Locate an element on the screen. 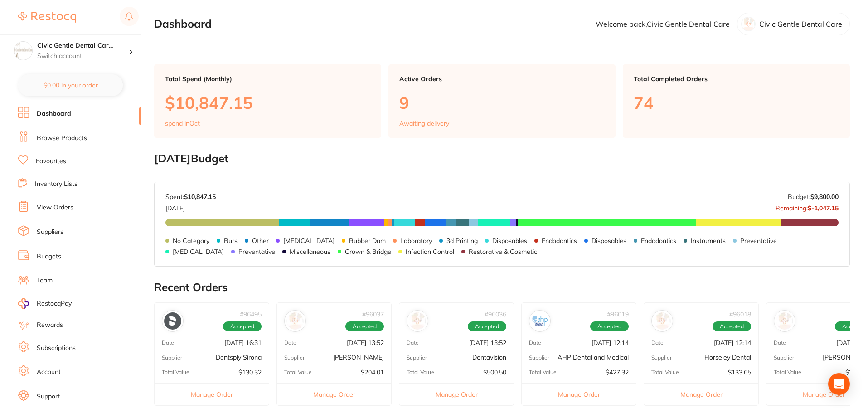 This screenshot has height=413, width=868. img: Horseley Dental is located at coordinates (662, 321).